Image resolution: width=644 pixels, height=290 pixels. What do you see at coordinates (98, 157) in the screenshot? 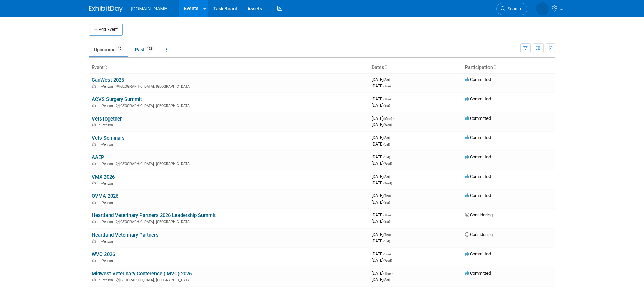
I see `a: AAEP` at bounding box center [98, 157].